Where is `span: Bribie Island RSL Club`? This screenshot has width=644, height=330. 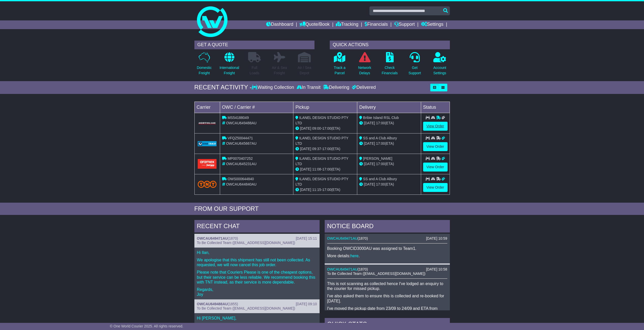 span: Bribie Island RSL Club is located at coordinates (381, 118).